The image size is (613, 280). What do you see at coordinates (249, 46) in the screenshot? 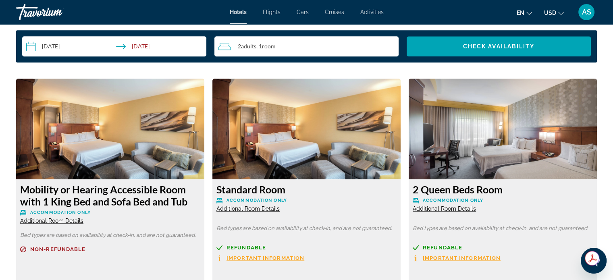
I see `span: Adults` at bounding box center [249, 46].